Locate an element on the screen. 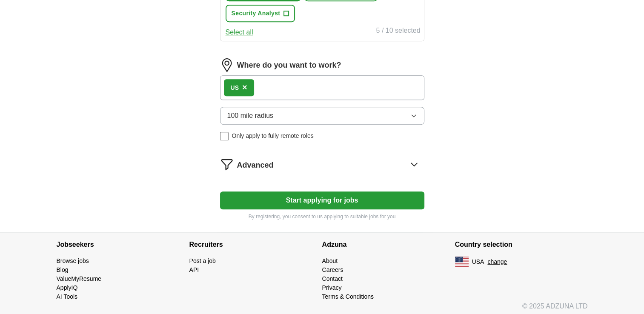  div: US is located at coordinates (234, 87).